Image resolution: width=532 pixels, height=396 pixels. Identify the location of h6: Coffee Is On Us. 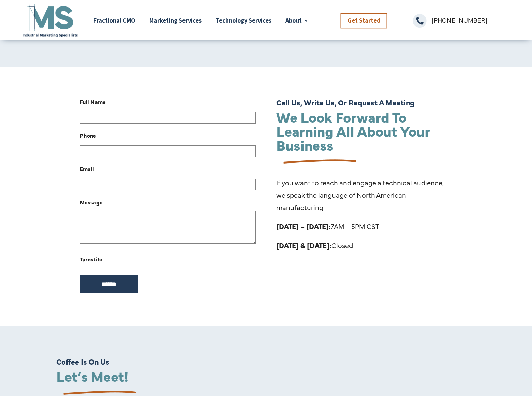
(266, 363).